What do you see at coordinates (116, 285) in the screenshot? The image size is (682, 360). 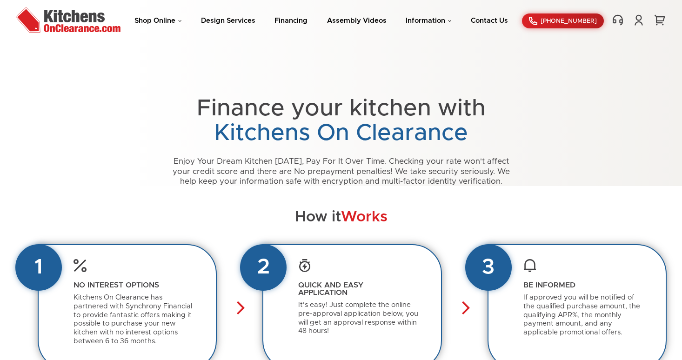 I see `h3: No Interest Options` at bounding box center [116, 285].